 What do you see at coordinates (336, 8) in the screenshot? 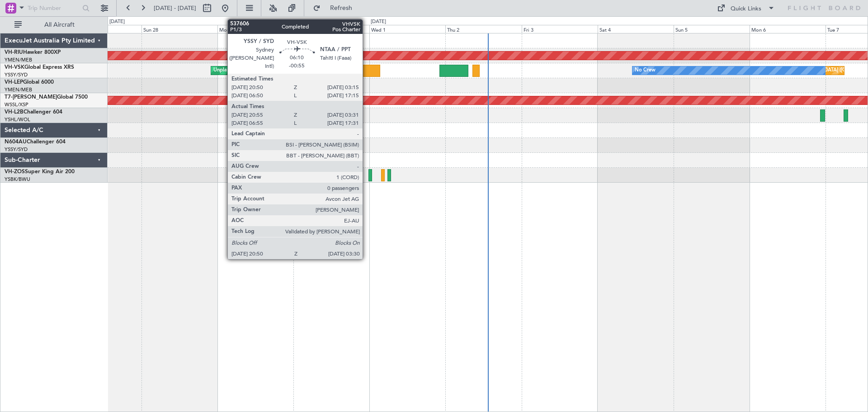
I see `button: Refresh` at bounding box center [336, 8].